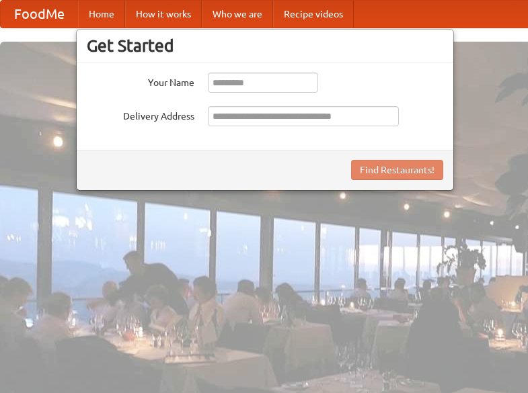 The width and height of the screenshot is (528, 393). What do you see at coordinates (313, 14) in the screenshot?
I see `a: Recipe videos` at bounding box center [313, 14].